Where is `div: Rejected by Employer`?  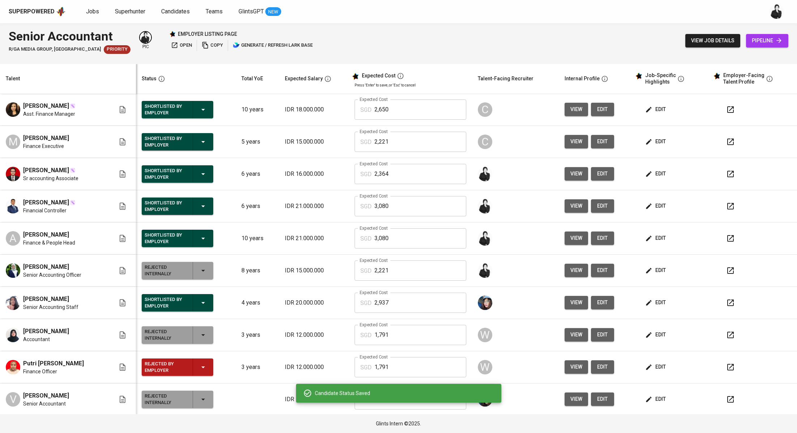
div: Rejected by Employer is located at coordinates (165, 367).